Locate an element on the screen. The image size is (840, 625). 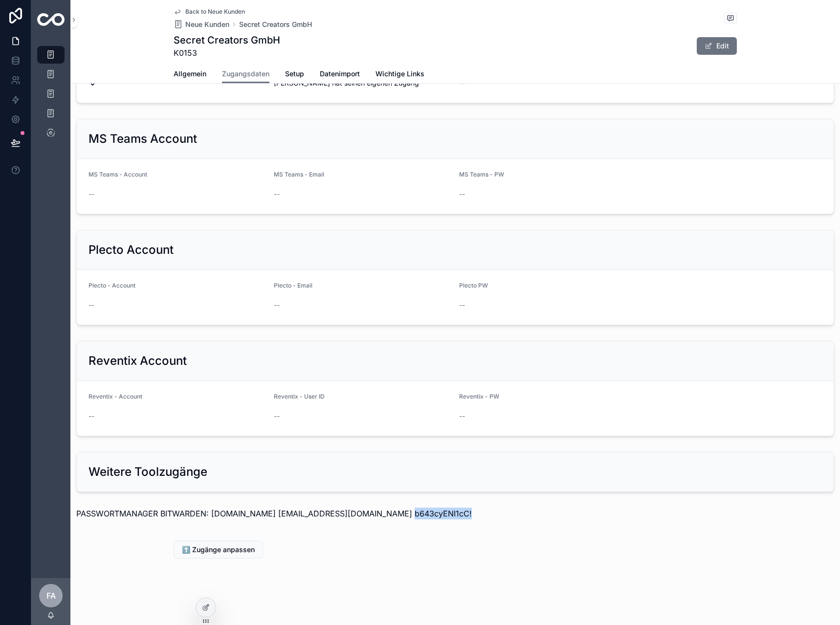
span: Plecto - Account is located at coordinates (112, 285).